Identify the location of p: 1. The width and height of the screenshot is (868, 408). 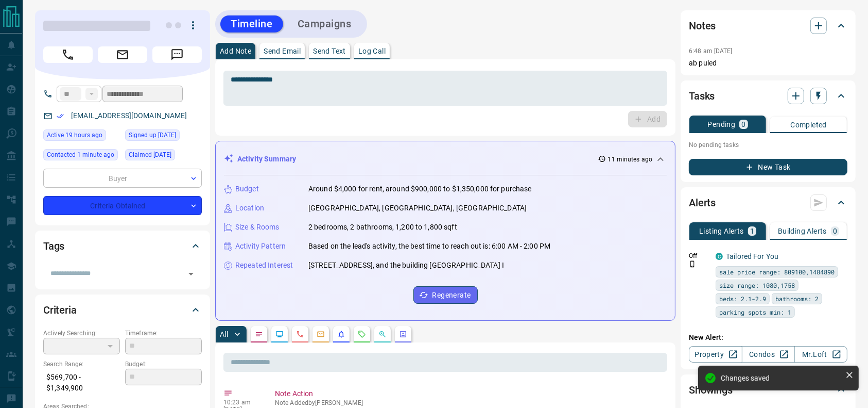
(752, 231).